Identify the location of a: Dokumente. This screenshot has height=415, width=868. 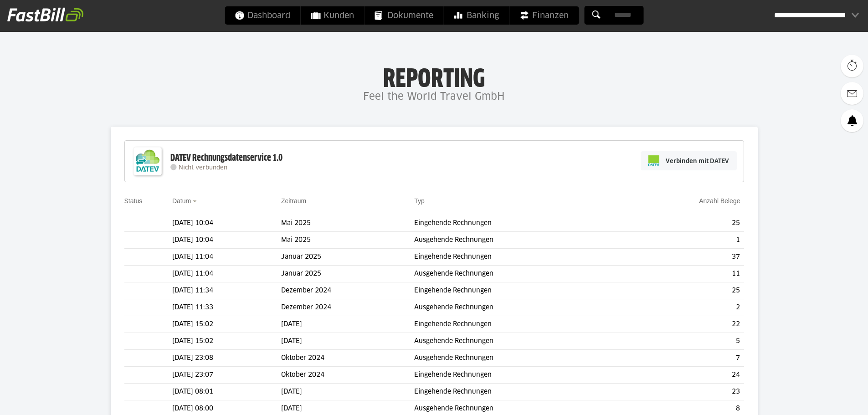
(403, 15).